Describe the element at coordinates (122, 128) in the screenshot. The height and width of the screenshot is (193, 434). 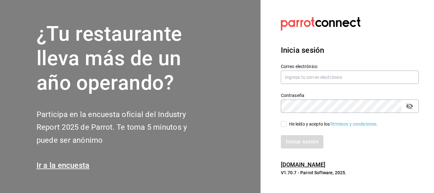
I see `h2: Participa en la encuesta oficial del Industry Report 2025 de Parrot. Te toma 5 minutos y puede se...` at that location.